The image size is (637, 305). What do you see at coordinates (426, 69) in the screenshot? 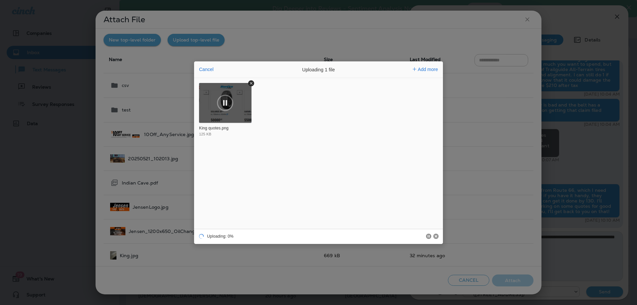
I see `button: Add more files` at bounding box center [426, 69].